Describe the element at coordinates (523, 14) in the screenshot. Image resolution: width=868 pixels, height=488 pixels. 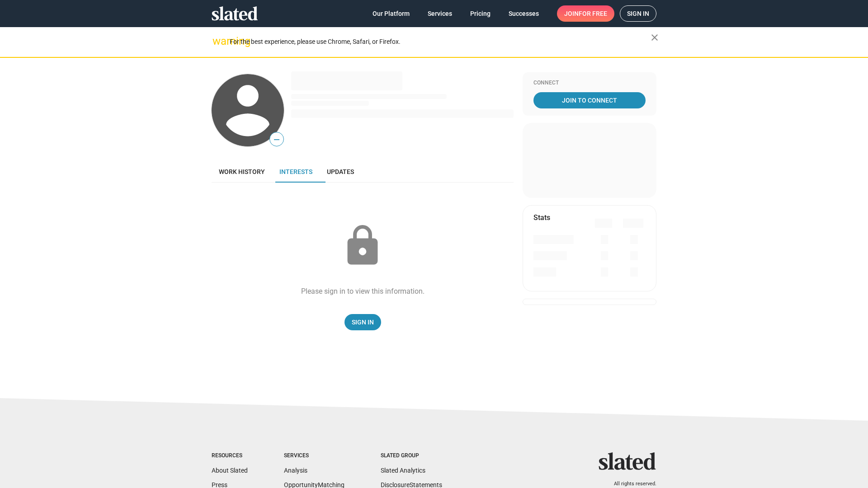
I see `a: Successes` at that location.